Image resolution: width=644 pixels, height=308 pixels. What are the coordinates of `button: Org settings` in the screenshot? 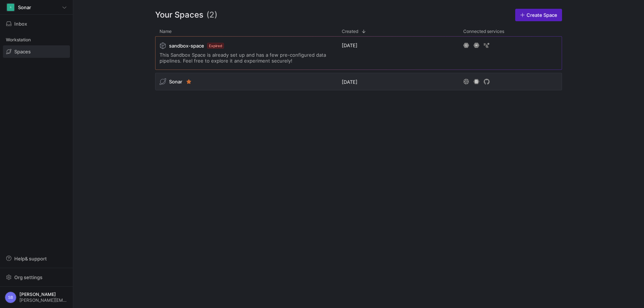 It's located at (36, 277).